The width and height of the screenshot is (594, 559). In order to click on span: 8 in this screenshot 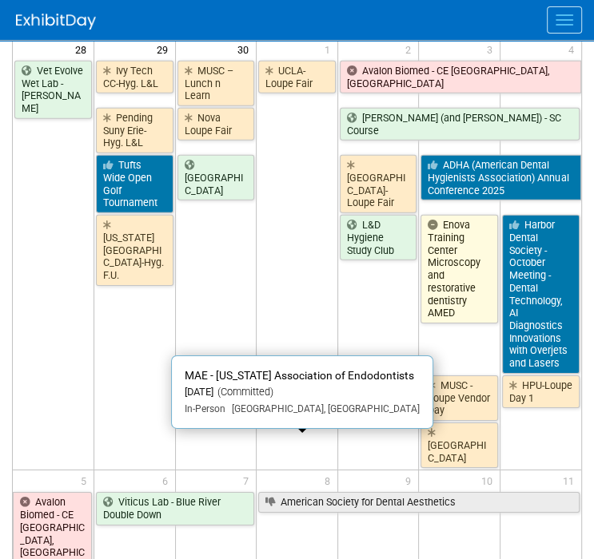, I will do `click(330, 480)`.